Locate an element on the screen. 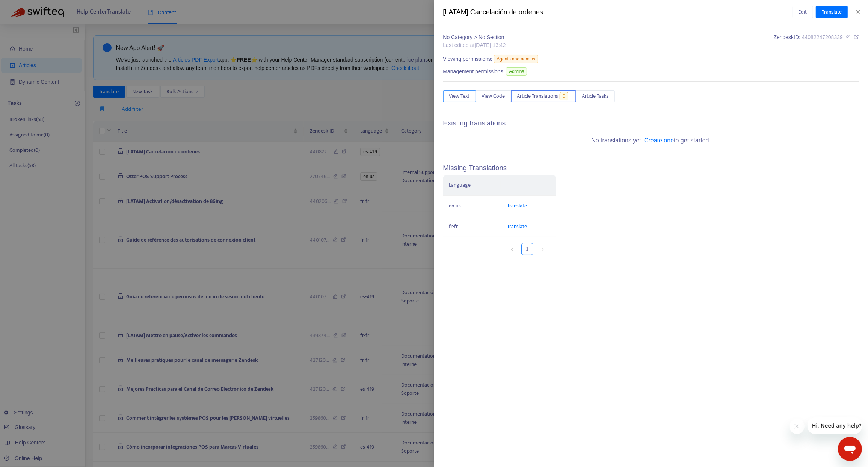 This screenshot has width=868, height=467. span: Hi. Need any help? is located at coordinates (29, 8).